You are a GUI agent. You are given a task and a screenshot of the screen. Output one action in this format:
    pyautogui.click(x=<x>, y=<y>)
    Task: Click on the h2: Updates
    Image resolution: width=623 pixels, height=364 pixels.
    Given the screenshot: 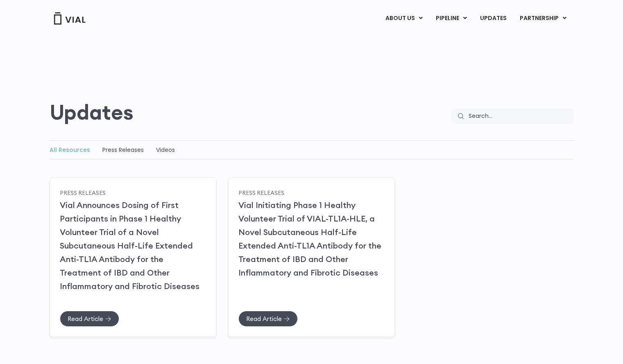 What is the action you would take?
    pyautogui.click(x=92, y=112)
    